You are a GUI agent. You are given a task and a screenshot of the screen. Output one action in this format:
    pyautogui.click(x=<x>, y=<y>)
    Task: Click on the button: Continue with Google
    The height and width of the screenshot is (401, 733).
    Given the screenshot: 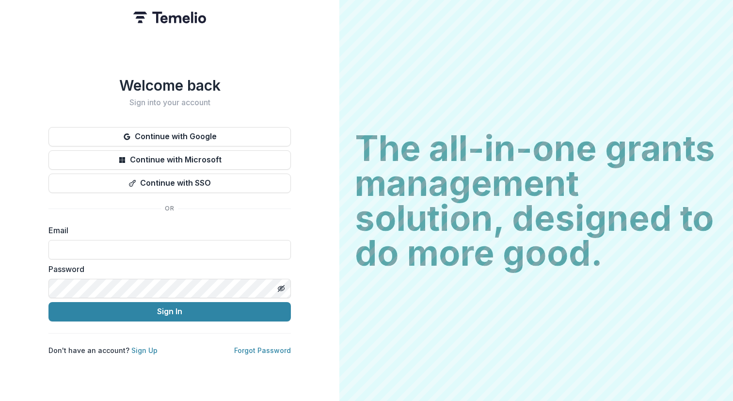 What is the action you would take?
    pyautogui.click(x=170, y=137)
    